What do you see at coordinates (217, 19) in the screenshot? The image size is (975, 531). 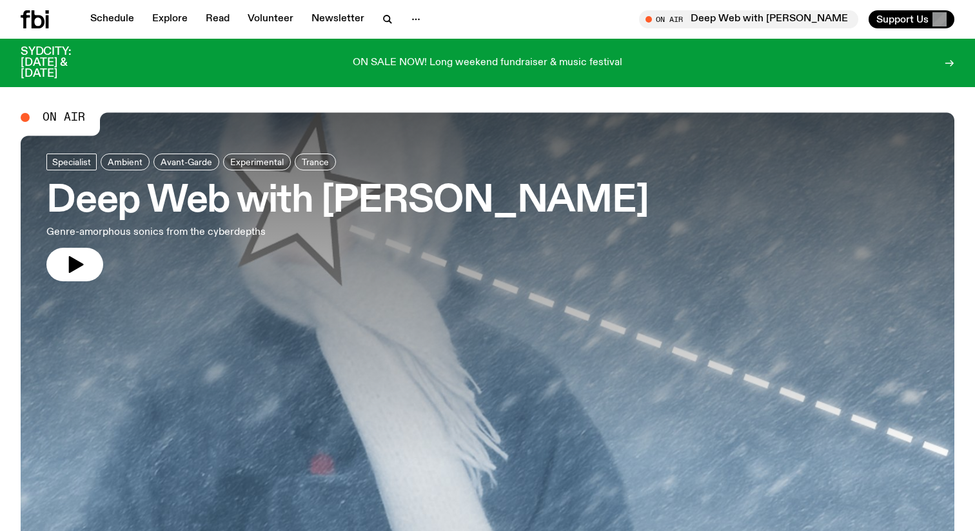 I see `a: Read` at bounding box center [217, 19].